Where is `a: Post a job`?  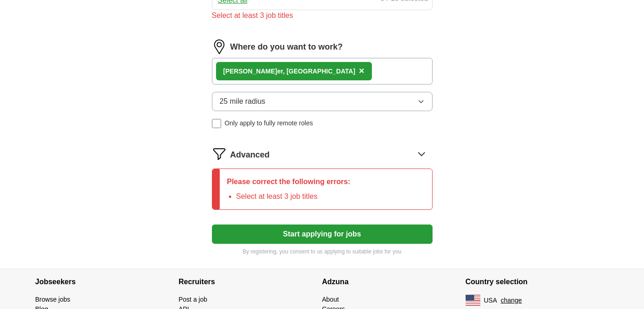
a: Post a job is located at coordinates (193, 300).